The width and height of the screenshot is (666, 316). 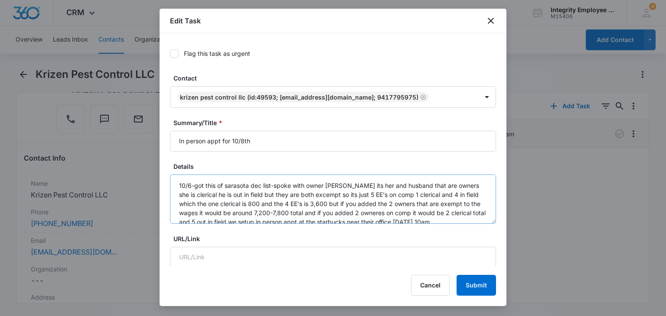 What do you see at coordinates (336, 78) in the screenshot?
I see `label: Contact` at bounding box center [336, 78].